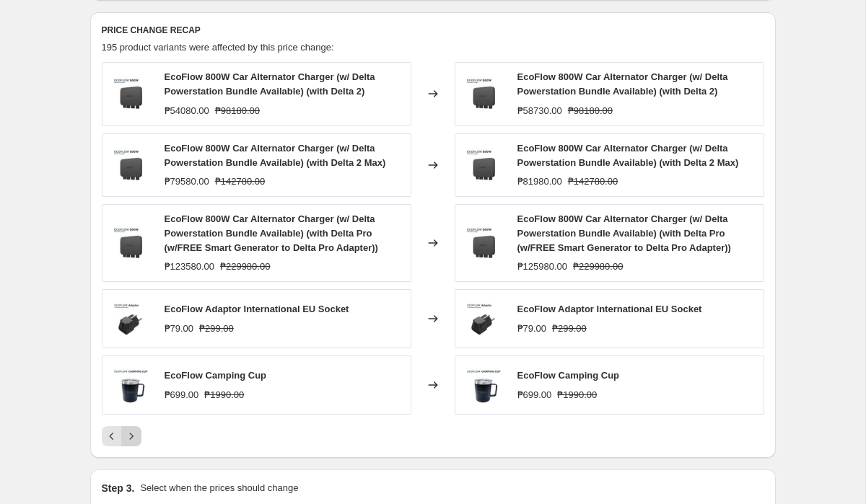 The width and height of the screenshot is (866, 504). I want to click on button: Previous, so click(112, 436).